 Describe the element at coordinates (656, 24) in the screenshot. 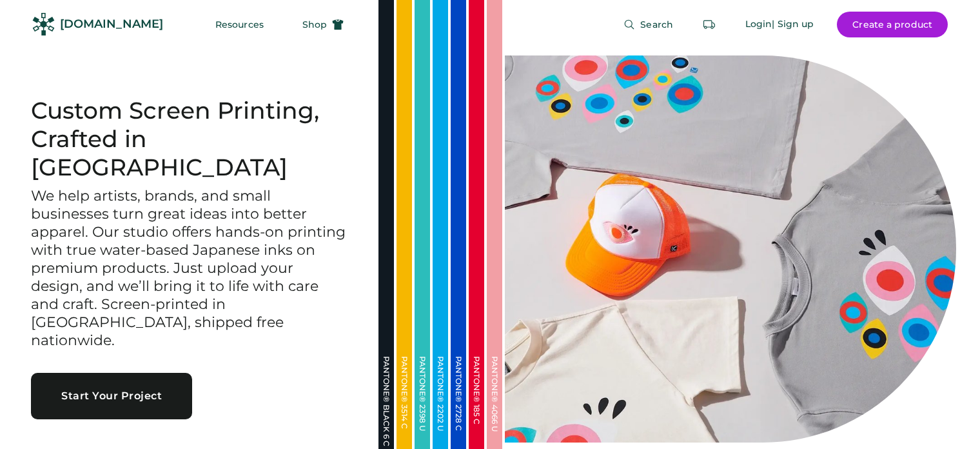

I see `span: Search` at that location.